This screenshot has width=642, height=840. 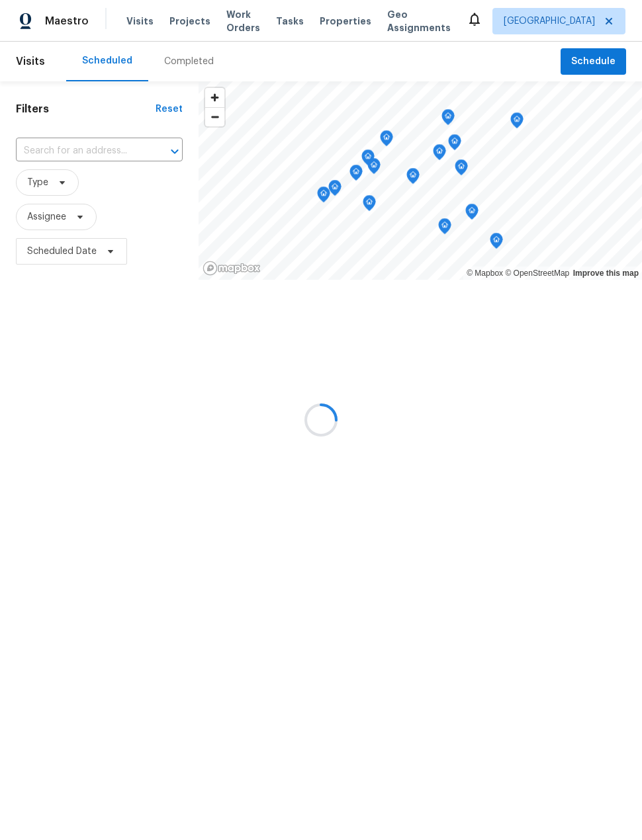 I want to click on button: Zoom in, so click(x=214, y=97).